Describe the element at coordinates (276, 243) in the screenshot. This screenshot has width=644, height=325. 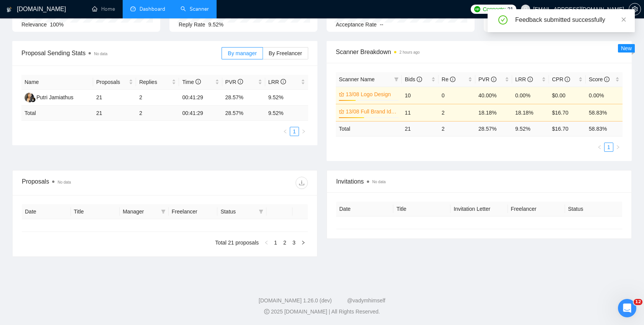
I see `a: 1` at that location.